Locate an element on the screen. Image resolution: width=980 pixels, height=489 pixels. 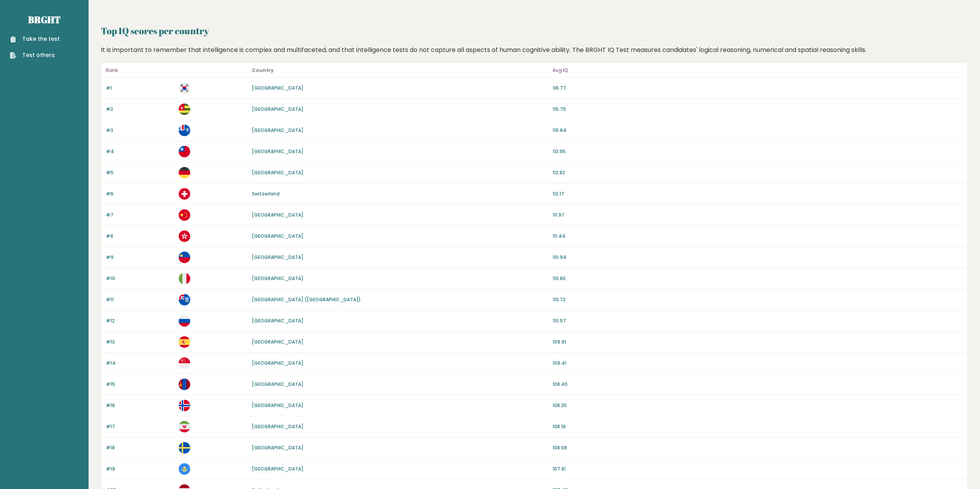
p: 113.95 is located at coordinates (757, 152).